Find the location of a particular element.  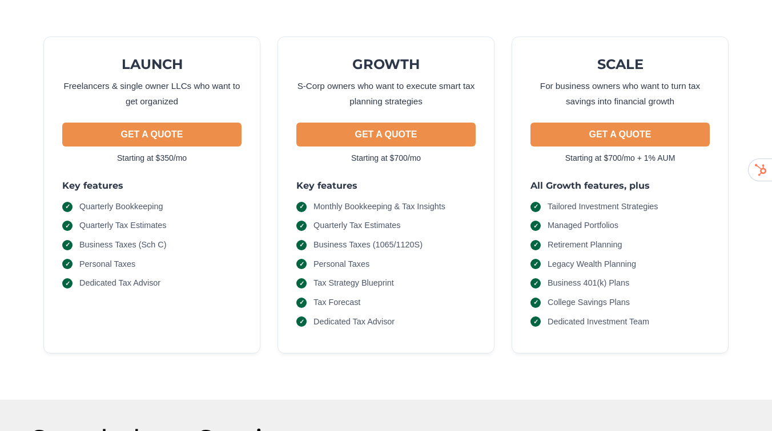

span: Quarterly Bookkeeping is located at coordinates (121, 207).